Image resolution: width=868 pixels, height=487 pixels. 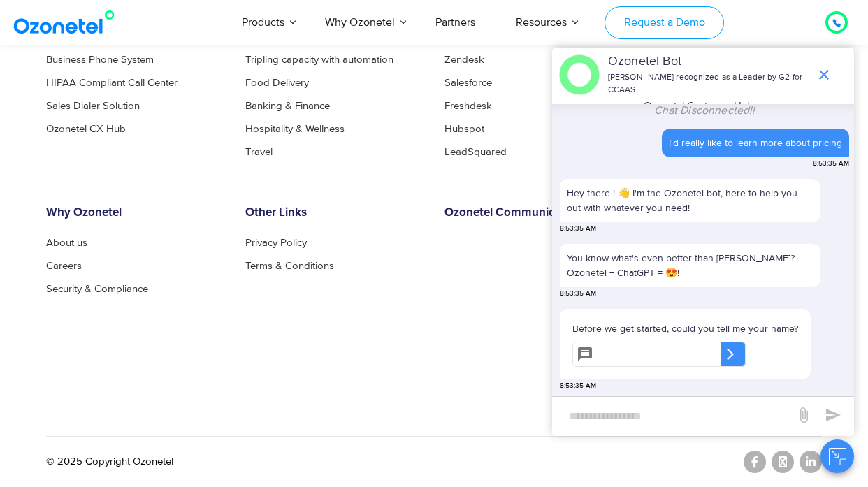 What do you see at coordinates (824, 74) in the screenshot?
I see `span: end chat or minimize` at bounding box center [824, 74].